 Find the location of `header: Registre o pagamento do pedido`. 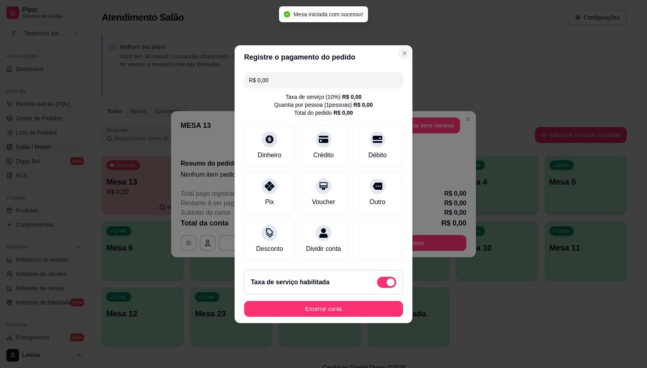

header: Registre o pagamento do pedido is located at coordinates (324, 57).